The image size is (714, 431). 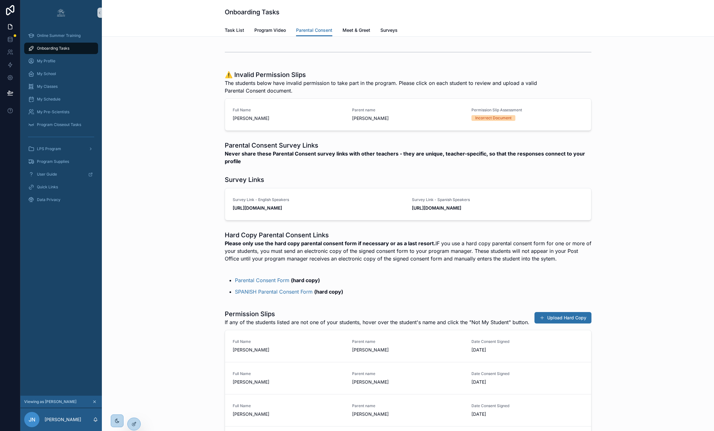 I want to click on strong: Never share these Parental Consent survey links with other teachers - they are unique, teacher-sp..., so click(x=408, y=158).